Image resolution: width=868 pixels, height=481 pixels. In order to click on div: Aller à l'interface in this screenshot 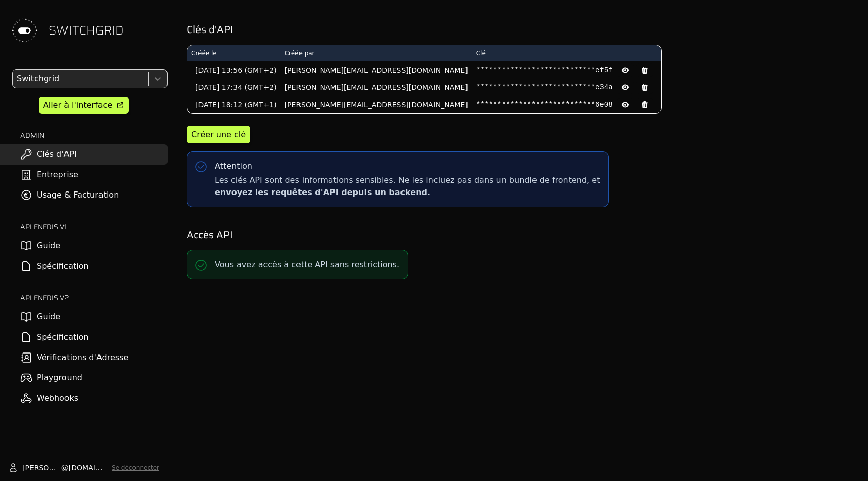, I will do `click(78, 105)`.